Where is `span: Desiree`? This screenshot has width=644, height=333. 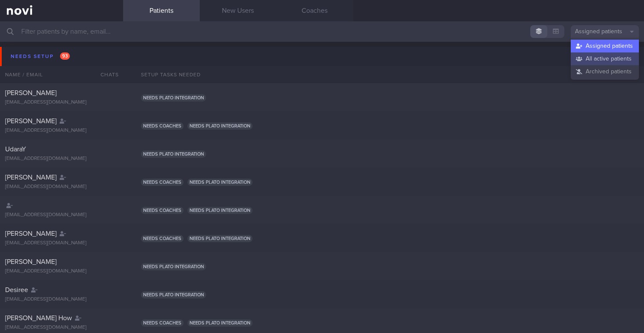
span: Desiree is located at coordinates (16, 290).